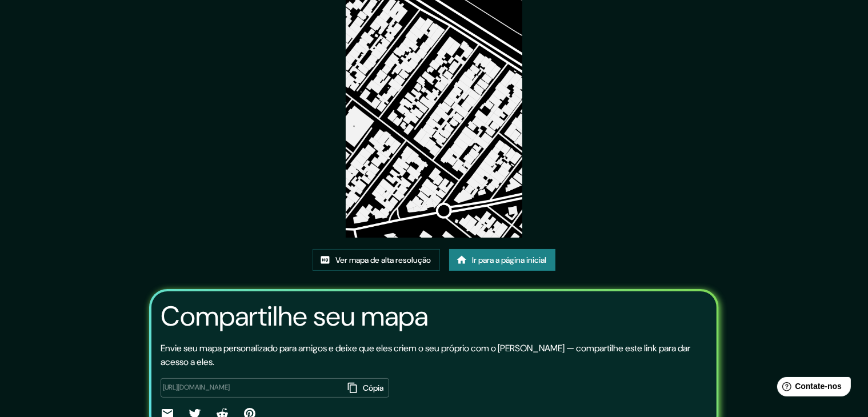 The height and width of the screenshot is (417, 868). Describe the element at coordinates (509, 260) in the screenshot. I see `font: Ir para a página inicial` at that location.